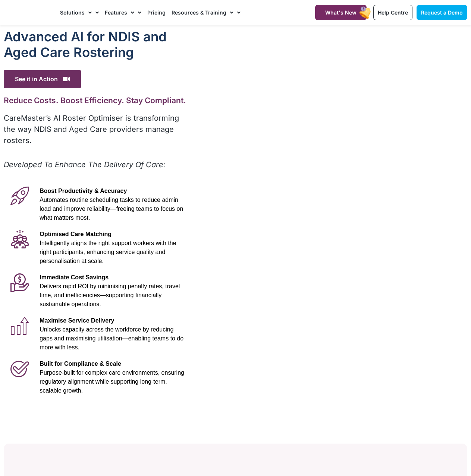 This screenshot has width=471, height=476. I want to click on img: CareMaster Logo, so click(28, 13).